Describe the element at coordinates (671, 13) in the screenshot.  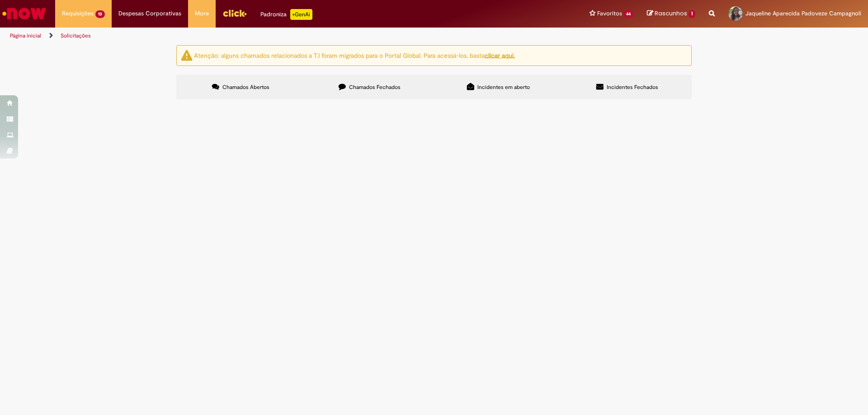
I see `span: Rascunhos` at that location.